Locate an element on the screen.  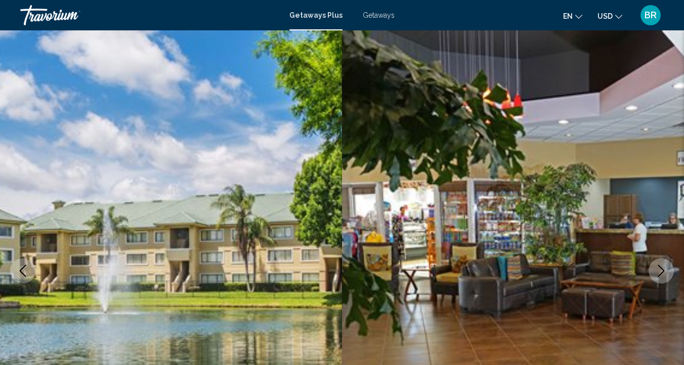
span: Getaways Plus is located at coordinates (316, 15).